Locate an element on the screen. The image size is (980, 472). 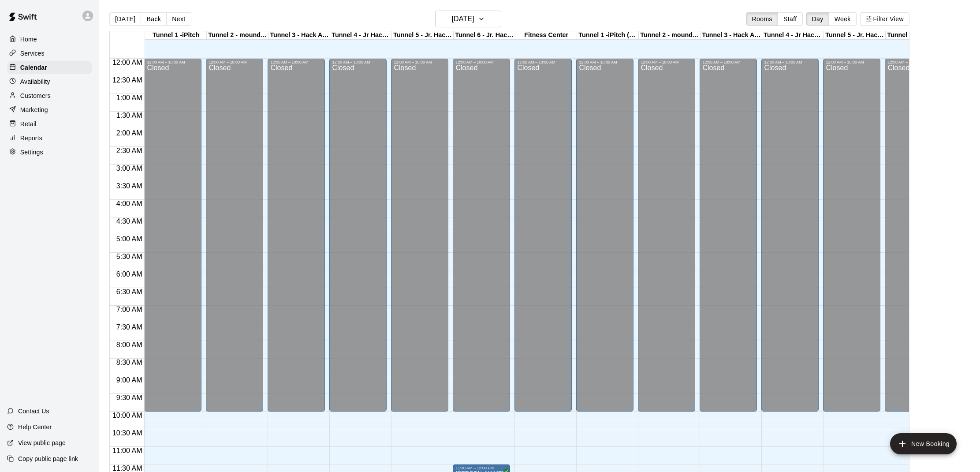
span: 12:30 AM is located at coordinates (128, 80).